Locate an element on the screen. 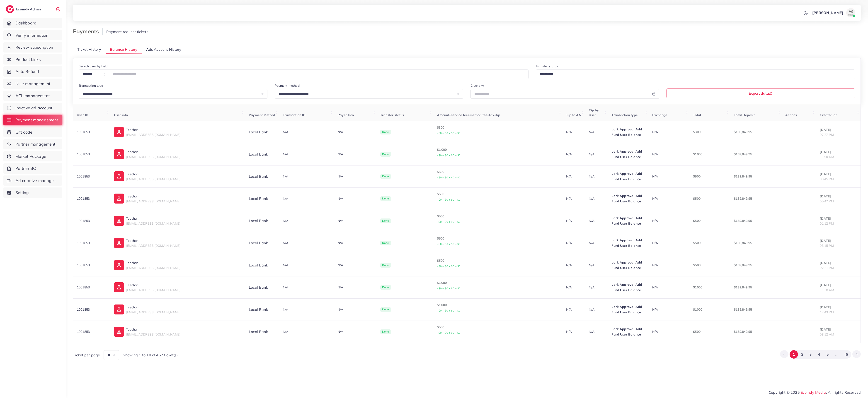 The height and width of the screenshot is (398, 868). span: , All rights Reserved is located at coordinates (843, 392).